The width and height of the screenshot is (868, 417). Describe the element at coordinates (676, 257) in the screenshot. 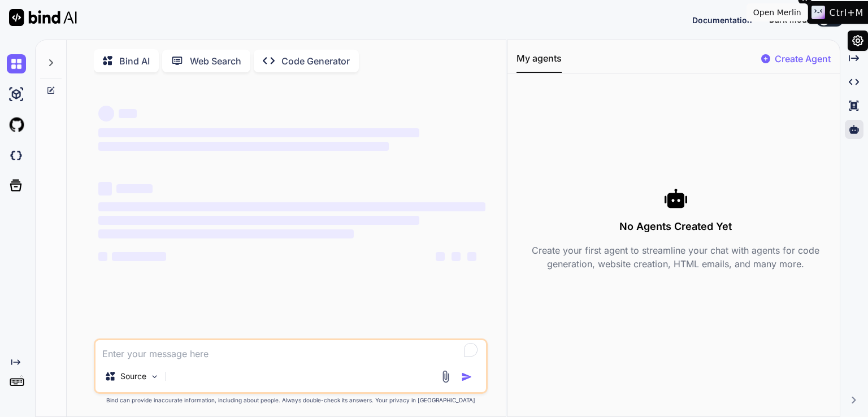

I see `p: Create your first agent to streamline your chat with agents for code generation, website creation...` at that location.